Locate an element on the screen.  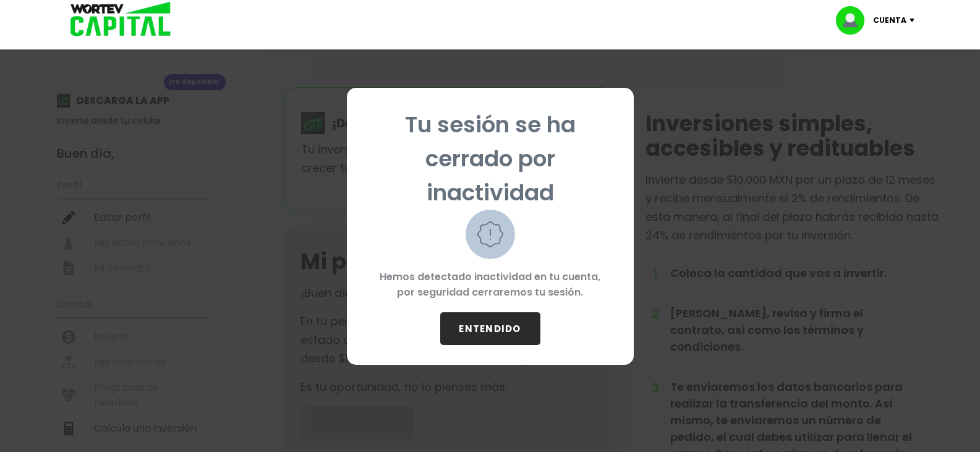
img: profile-image is located at coordinates (854, 20).